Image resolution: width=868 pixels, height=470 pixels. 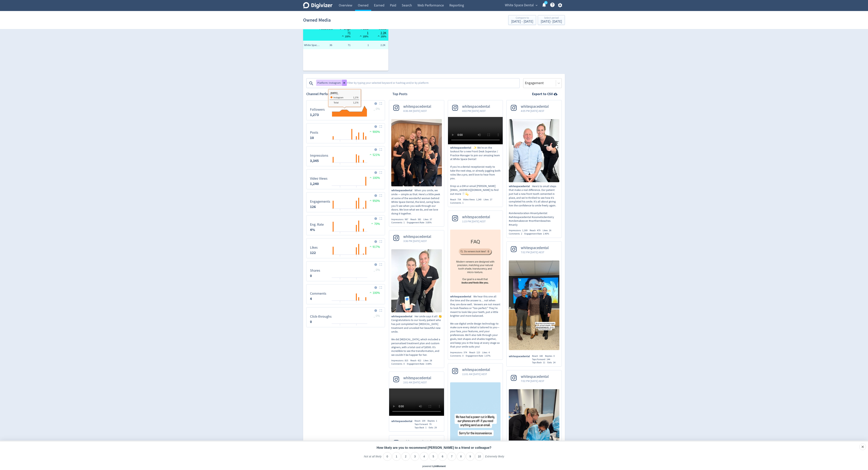 What do you see at coordinates (489, 353) in the screenshot?
I see `span: 4` at bounding box center [489, 353].